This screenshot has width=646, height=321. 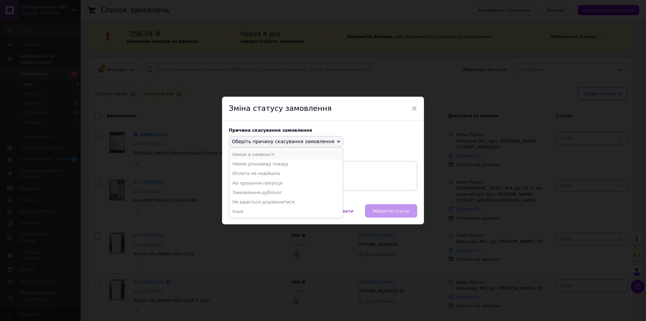 I want to click on li: Немає різновиду товару, so click(x=286, y=164).